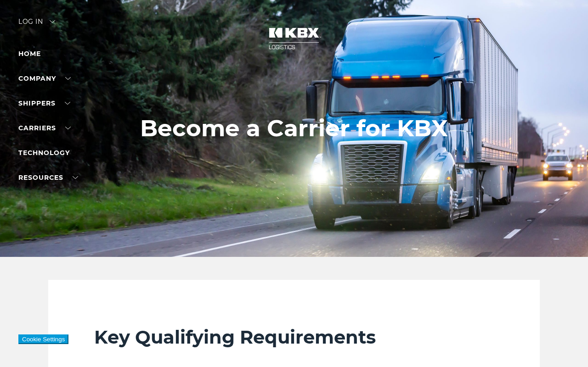  Describe the element at coordinates (294, 129) in the screenshot. I see `h1: Become a Carrier for KBX` at that location.